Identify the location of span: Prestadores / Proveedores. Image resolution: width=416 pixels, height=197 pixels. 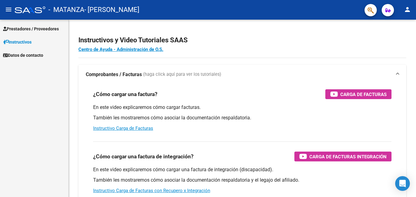
(31, 29).